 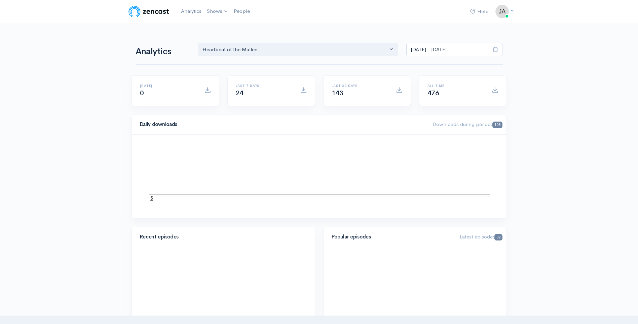 I want to click on span: Downloads during period:, so click(x=467, y=124).